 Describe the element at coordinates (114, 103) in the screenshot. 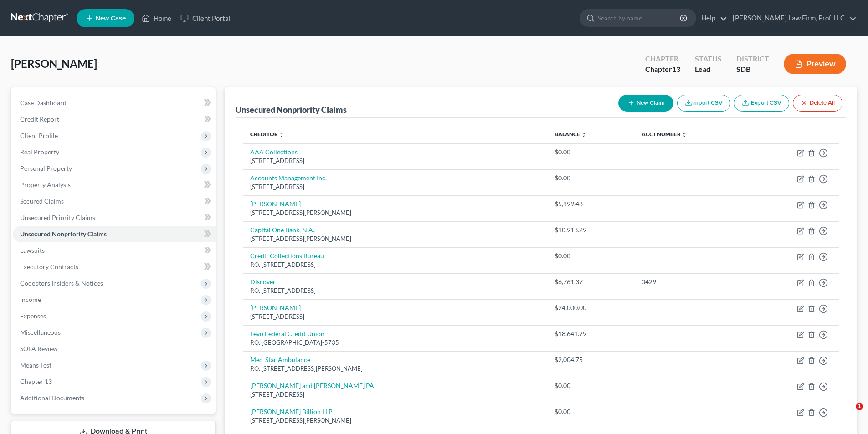

I see `a: Case Dashboard` at that location.